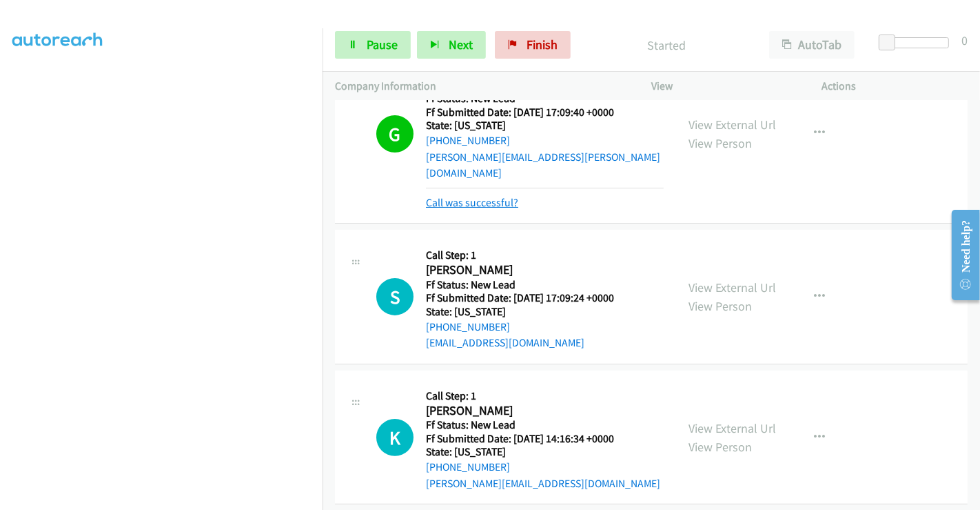 The image size is (980, 510). What do you see at coordinates (724, 86) in the screenshot?
I see `p: View` at bounding box center [724, 86].